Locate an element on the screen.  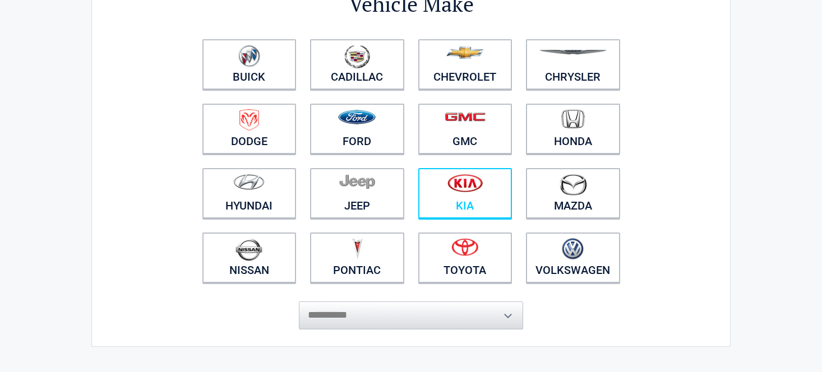
img: jeep is located at coordinates (357, 182).